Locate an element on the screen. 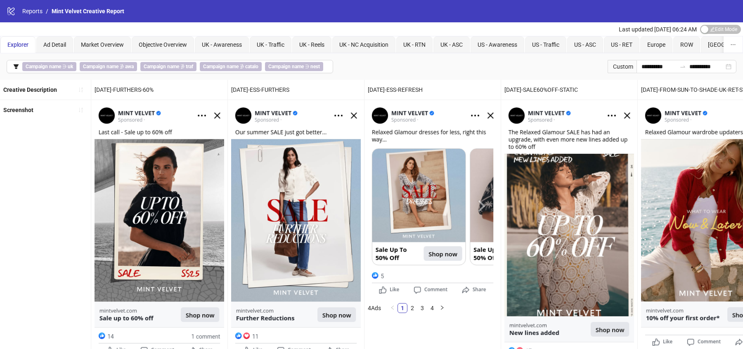  span: ellipsis is located at coordinates (734, 45).